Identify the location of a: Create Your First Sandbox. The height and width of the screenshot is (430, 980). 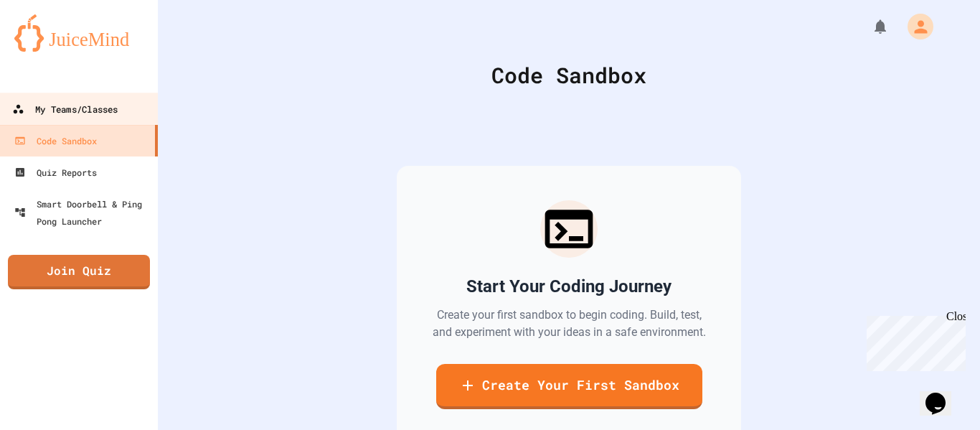
(569, 386).